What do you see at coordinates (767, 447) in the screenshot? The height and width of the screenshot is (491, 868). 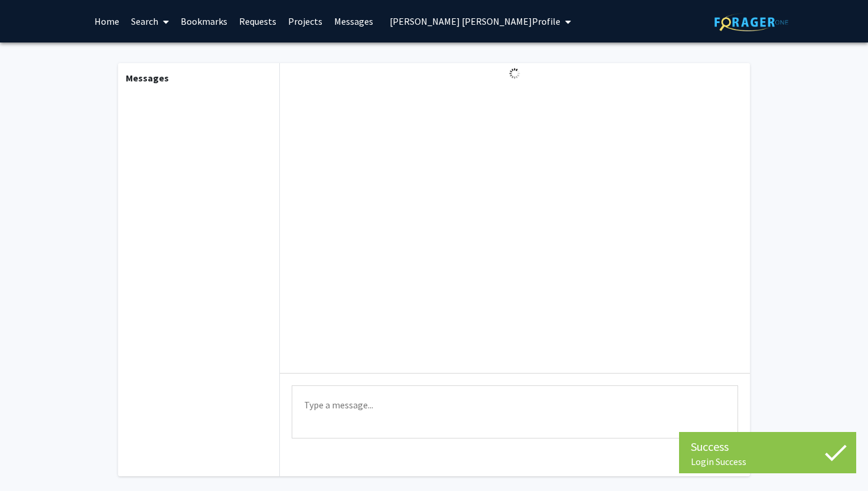 I see `div: Success` at bounding box center [767, 447].